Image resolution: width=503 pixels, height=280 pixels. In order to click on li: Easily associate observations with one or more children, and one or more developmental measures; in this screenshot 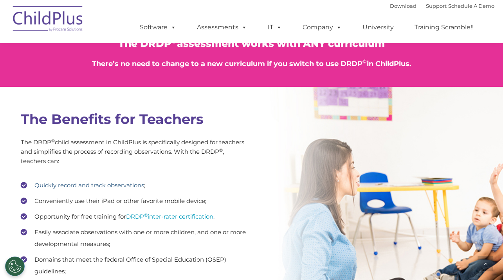, I will do `click(133, 238)`.